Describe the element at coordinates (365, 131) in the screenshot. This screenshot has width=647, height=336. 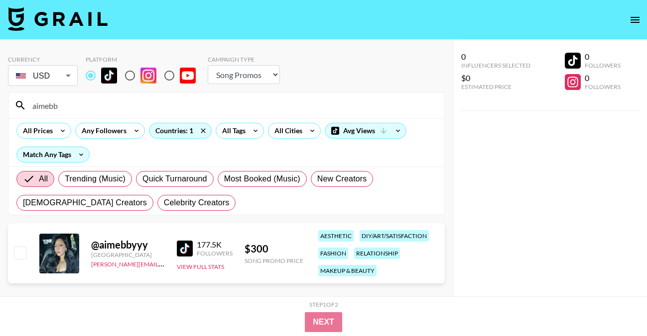
I see `div: Avg Views` at that location.